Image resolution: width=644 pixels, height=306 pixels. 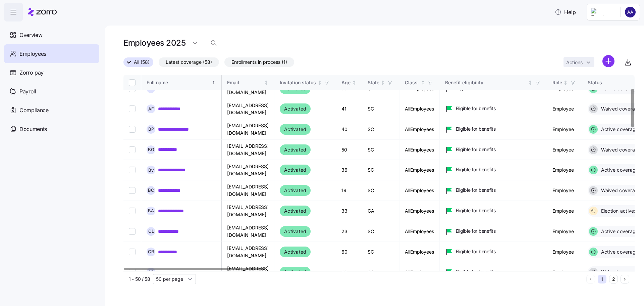 I want to click on div: Class, so click(x=413, y=82).